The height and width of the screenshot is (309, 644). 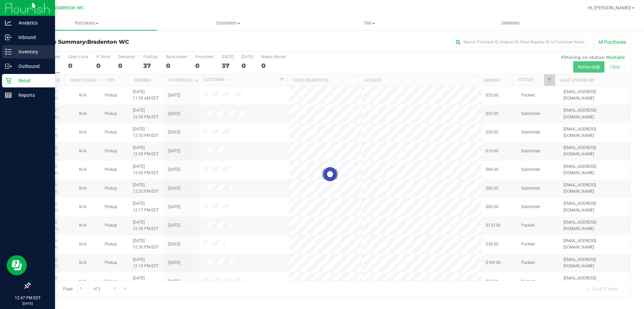 What do you see at coordinates (32, 66) in the screenshot?
I see `p: Outbound` at bounding box center [32, 66].